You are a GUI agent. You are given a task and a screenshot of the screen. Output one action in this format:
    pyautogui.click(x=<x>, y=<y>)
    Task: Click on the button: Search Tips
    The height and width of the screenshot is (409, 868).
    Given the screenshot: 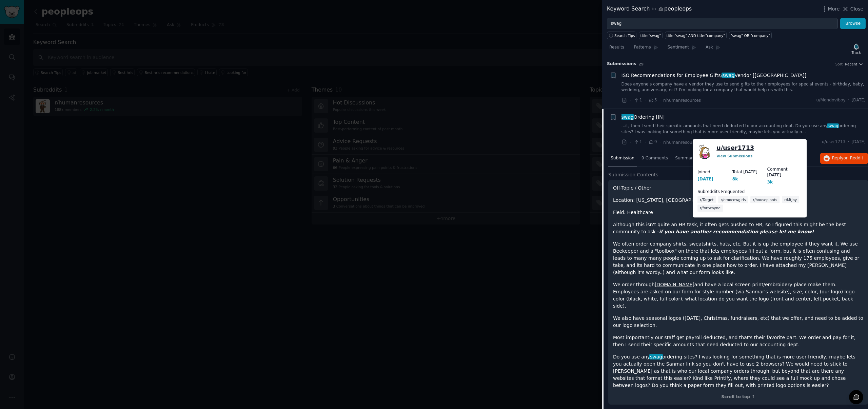 What is the action you would take?
    pyautogui.click(x=621, y=35)
    